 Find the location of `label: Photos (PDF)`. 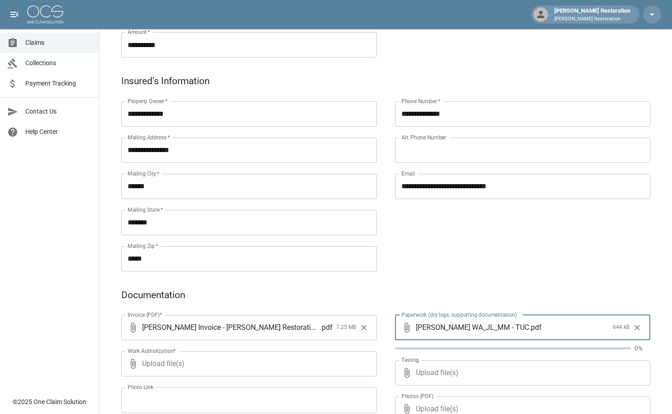

label: Photos (PDF) is located at coordinates (417, 396).